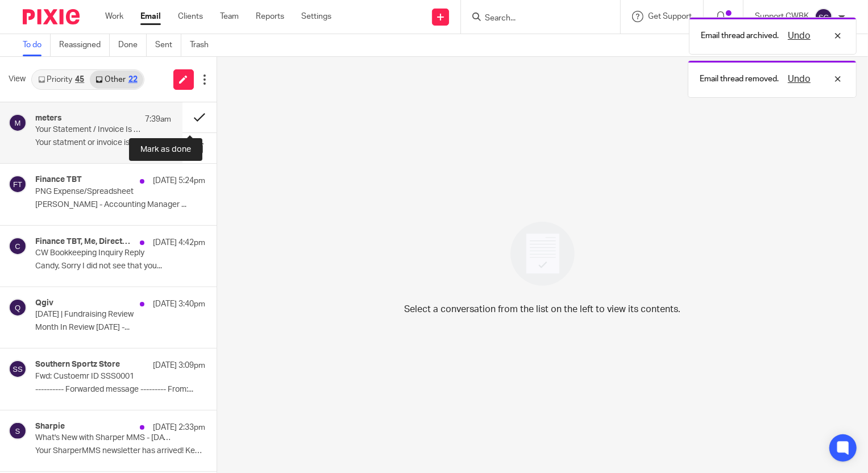 This screenshot has height=473, width=868. I want to click on div: 22, so click(133, 79).